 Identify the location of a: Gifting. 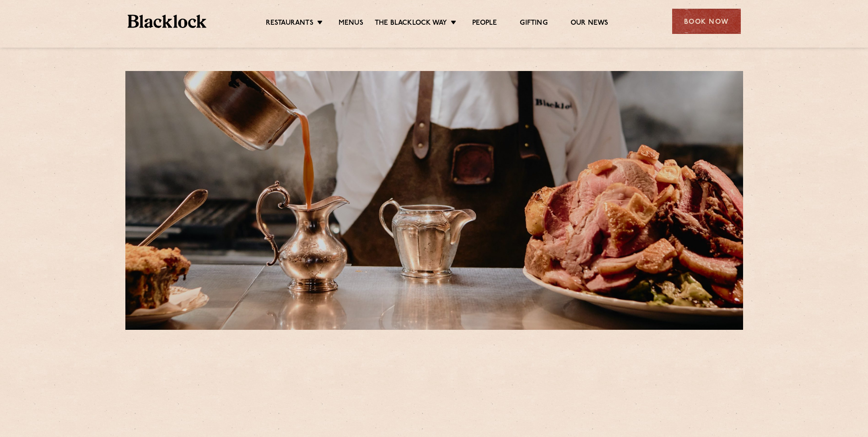
(534, 24).